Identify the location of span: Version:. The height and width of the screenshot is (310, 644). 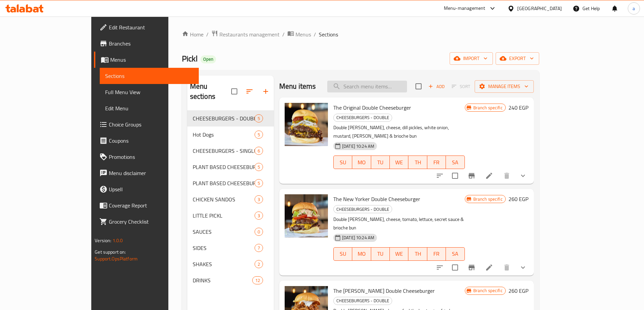
(103, 241).